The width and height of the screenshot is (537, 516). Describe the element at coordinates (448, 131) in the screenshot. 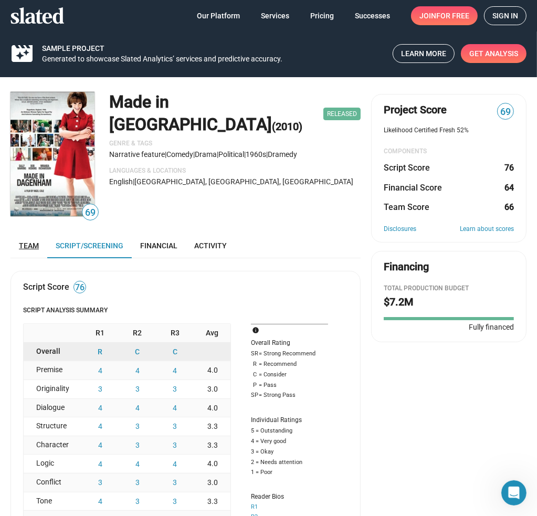

I see `div: Likelihood Certified Fresh 52%` at that location.